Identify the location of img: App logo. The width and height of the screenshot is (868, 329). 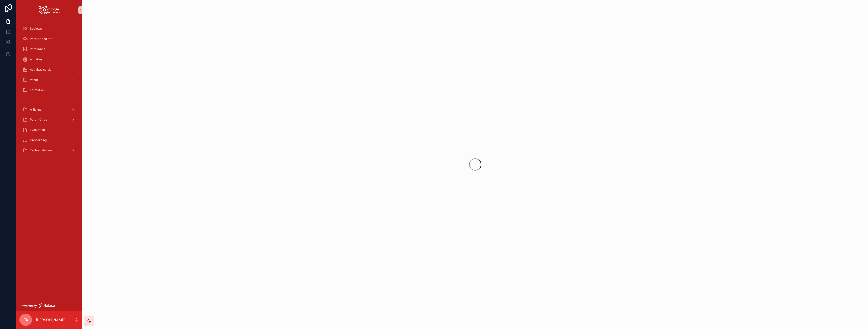
(49, 10).